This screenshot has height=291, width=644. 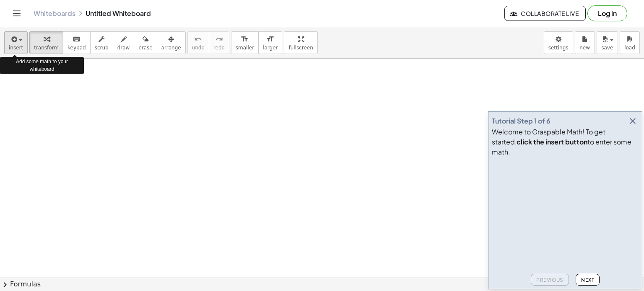 What do you see at coordinates (521, 121) in the screenshot?
I see `div: Tutorial Step 1 of 6` at bounding box center [521, 121].